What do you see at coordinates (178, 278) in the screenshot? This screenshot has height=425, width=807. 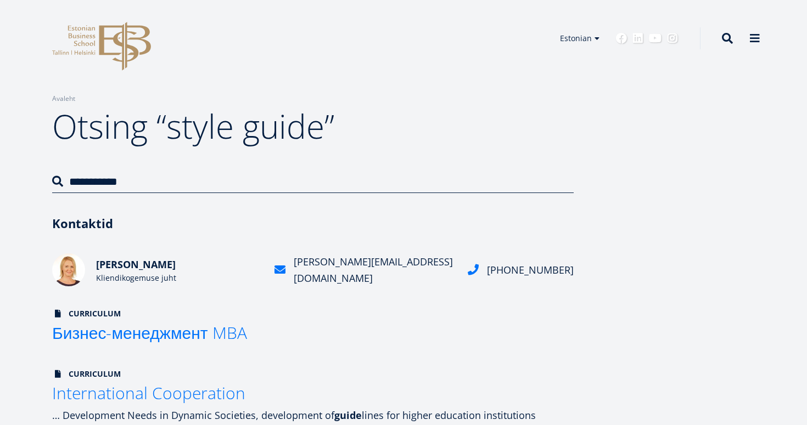 I see `div: Kliendikogemuse juht` at bounding box center [178, 278].